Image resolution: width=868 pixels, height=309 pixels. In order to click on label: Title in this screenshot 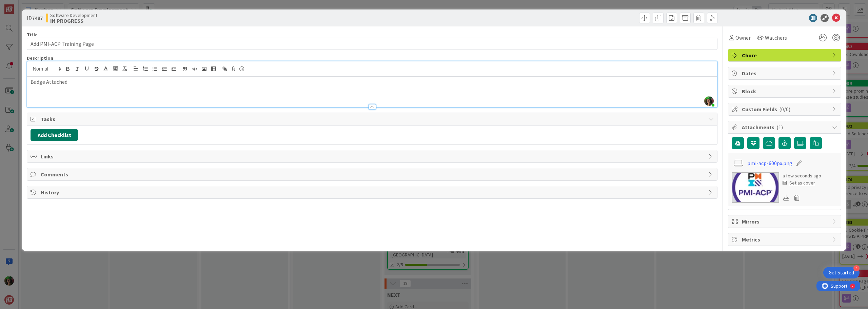, I will do `click(32, 35)`.